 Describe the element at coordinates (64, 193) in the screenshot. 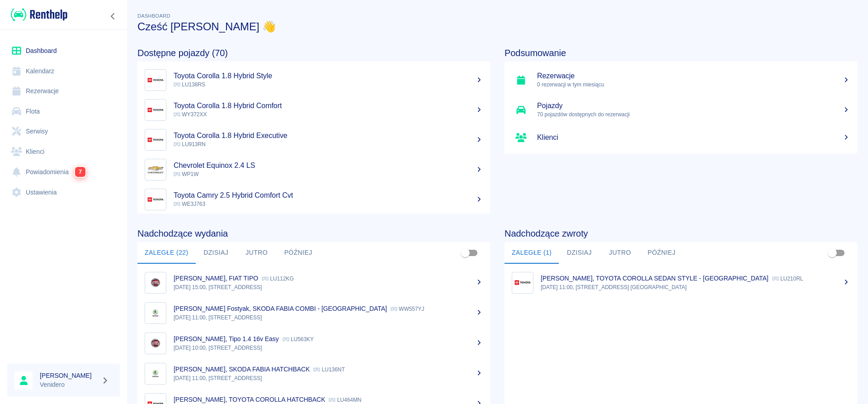

I see `a: Ustawienia` at that location.